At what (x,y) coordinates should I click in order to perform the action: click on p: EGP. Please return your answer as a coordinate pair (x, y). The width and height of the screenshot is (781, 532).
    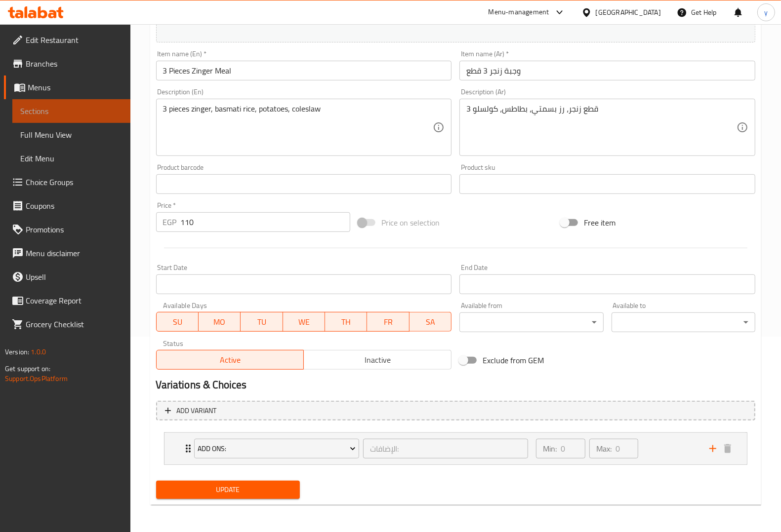
    Looking at the image, I should click on (170, 222).